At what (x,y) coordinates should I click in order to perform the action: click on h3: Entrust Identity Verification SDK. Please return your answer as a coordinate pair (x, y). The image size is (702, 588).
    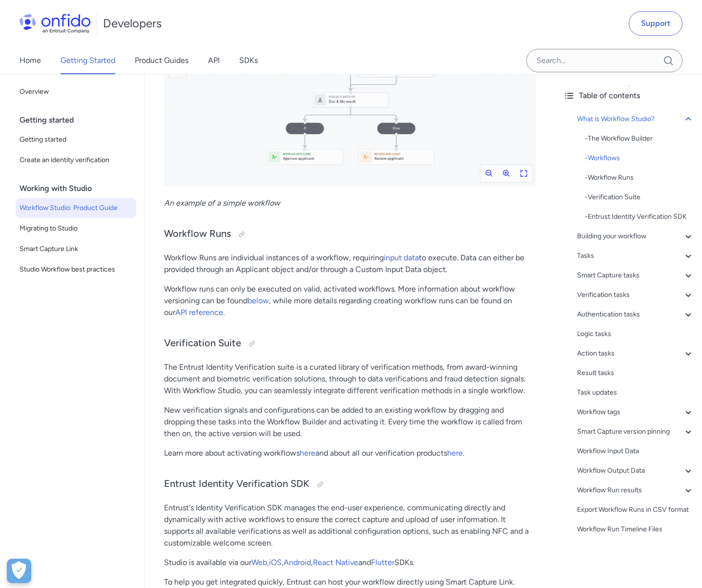
    Looking at the image, I should click on (350, 484).